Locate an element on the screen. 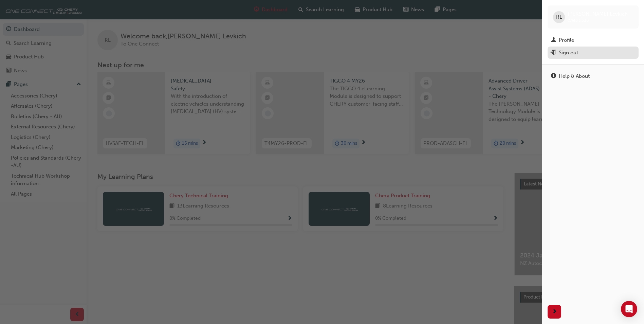  div: Help & About is located at coordinates (574, 76).